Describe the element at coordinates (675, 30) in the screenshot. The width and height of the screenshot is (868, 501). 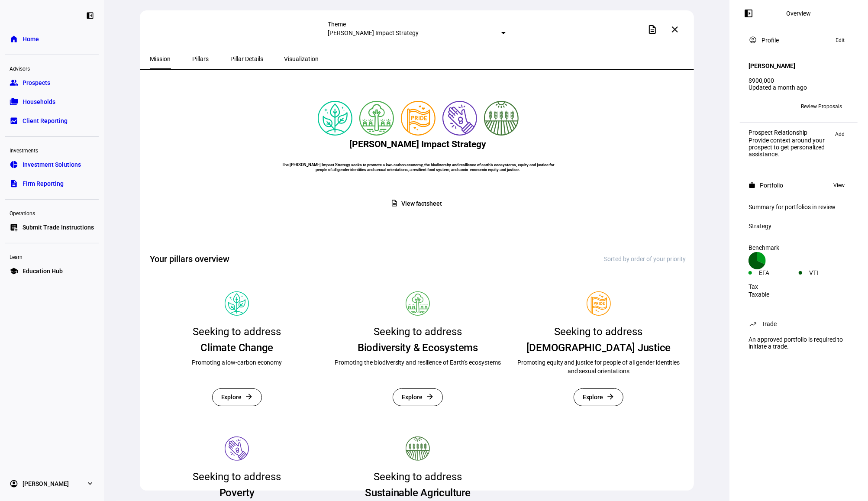
I see `mat-icon: close` at that location.